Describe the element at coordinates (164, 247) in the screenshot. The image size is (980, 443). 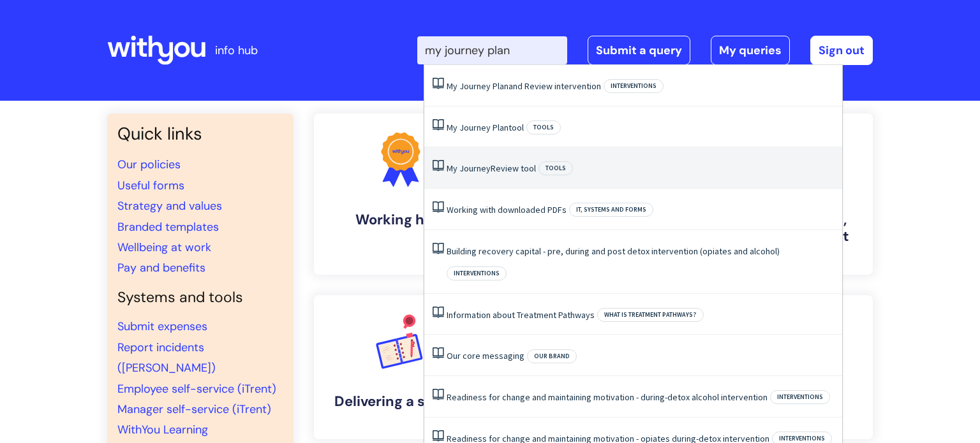
I see `a: Wellbeing at work` at that location.